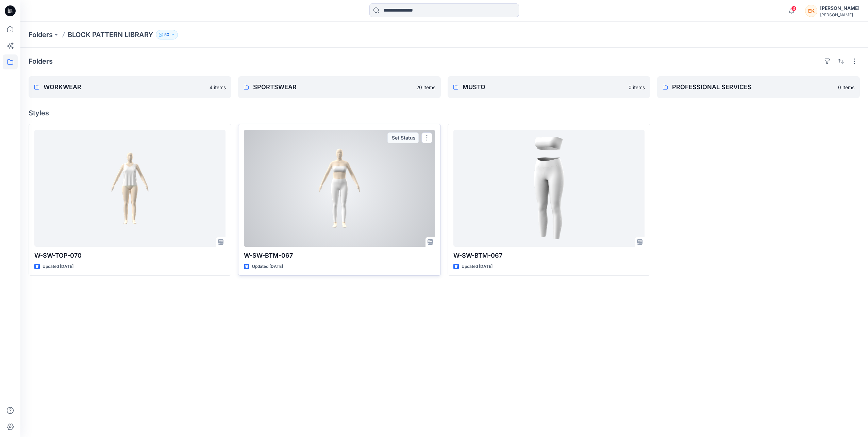 The width and height of the screenshot is (868, 437). Describe the element at coordinates (130, 188) in the screenshot. I see `a: W-SW-TOP-070` at that location.